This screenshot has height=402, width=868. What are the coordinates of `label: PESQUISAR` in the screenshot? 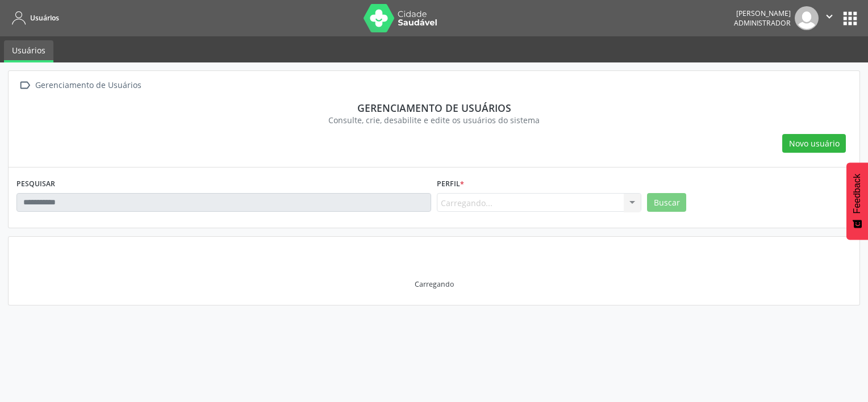 It's located at (35, 184).